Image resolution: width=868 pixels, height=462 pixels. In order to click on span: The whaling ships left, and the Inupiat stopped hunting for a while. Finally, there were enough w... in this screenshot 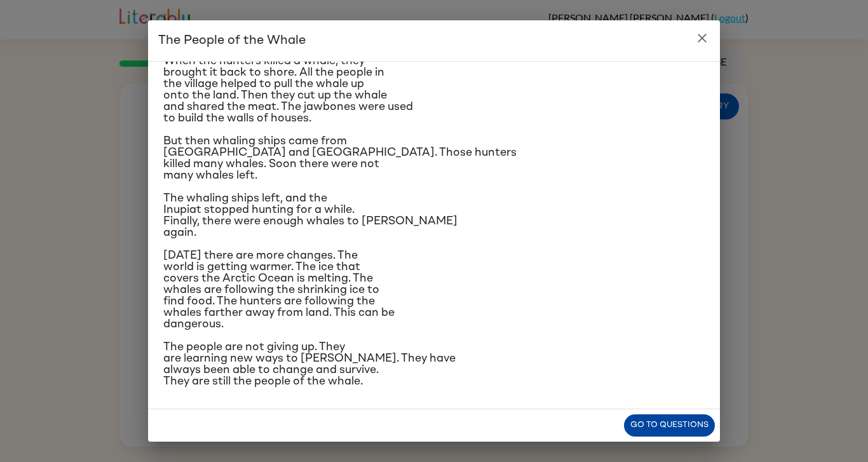, I will do `click(310, 215)`.